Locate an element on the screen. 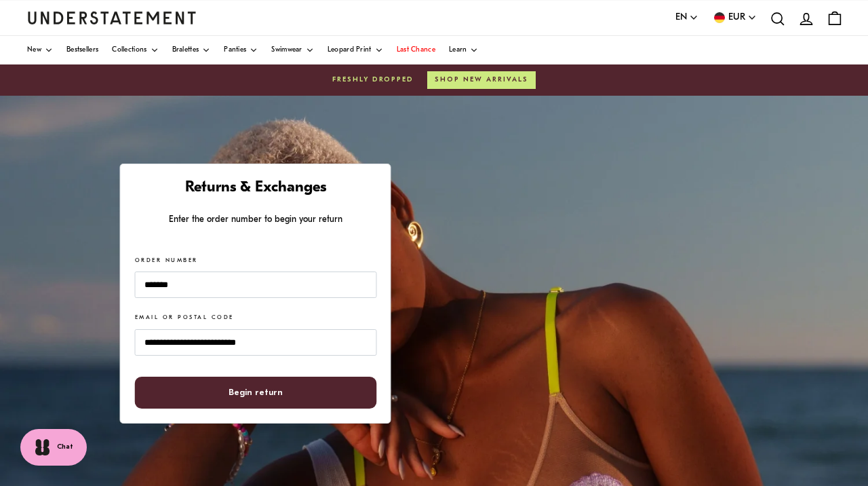 The height and width of the screenshot is (486, 868). button: Shop new arrivals is located at coordinates (481, 80).